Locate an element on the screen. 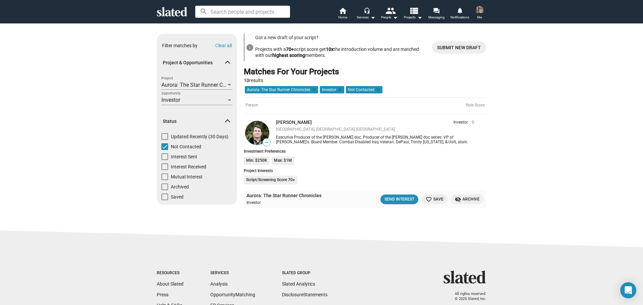 The height and width of the screenshot is (305, 643). span: Me is located at coordinates (480, 17).